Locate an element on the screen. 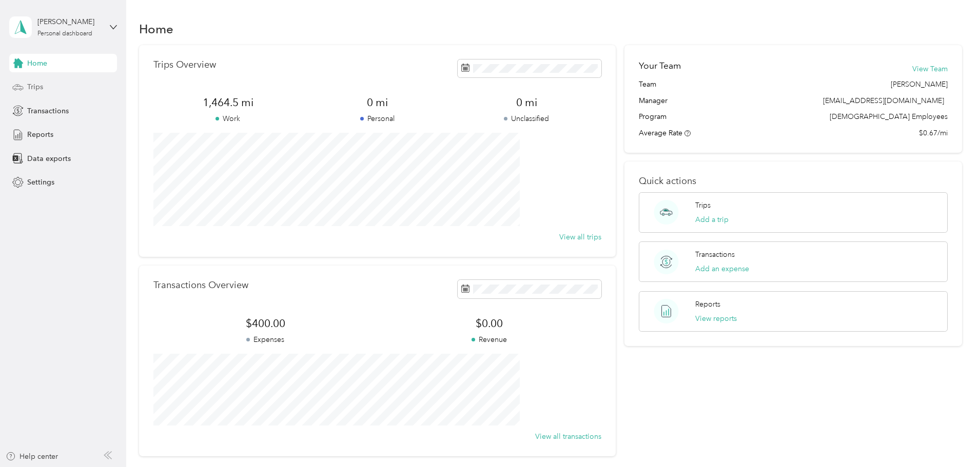  p: Expenses is located at coordinates (265, 339).